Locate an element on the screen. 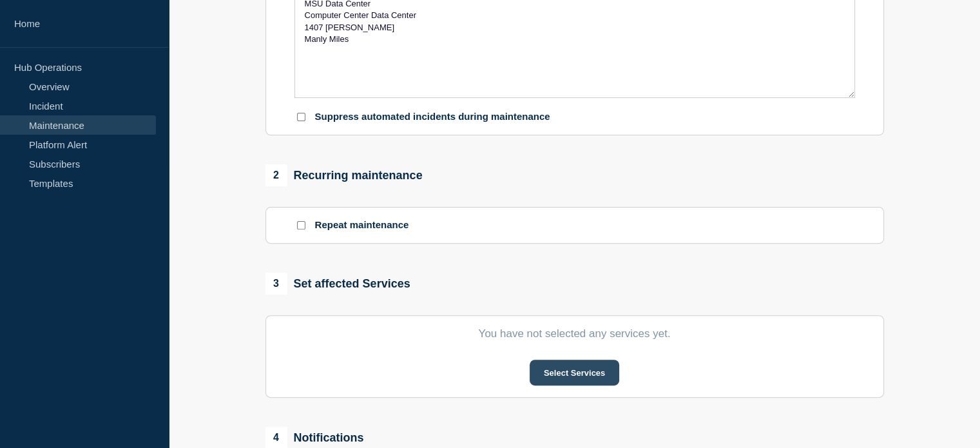  span: 3 is located at coordinates (277, 283).